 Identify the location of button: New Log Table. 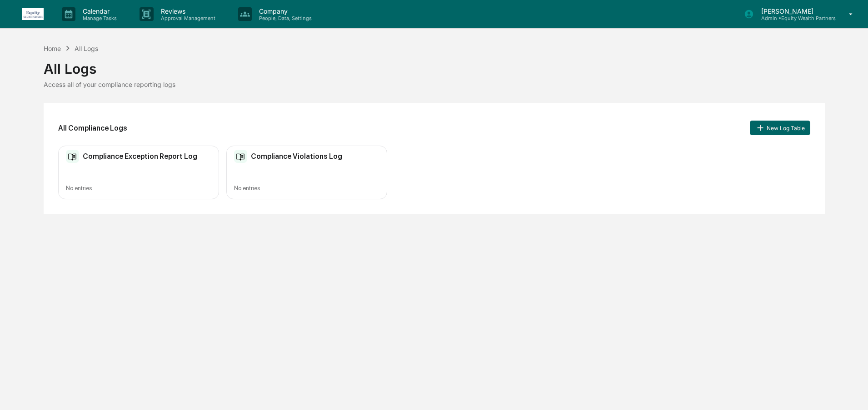
(780, 128).